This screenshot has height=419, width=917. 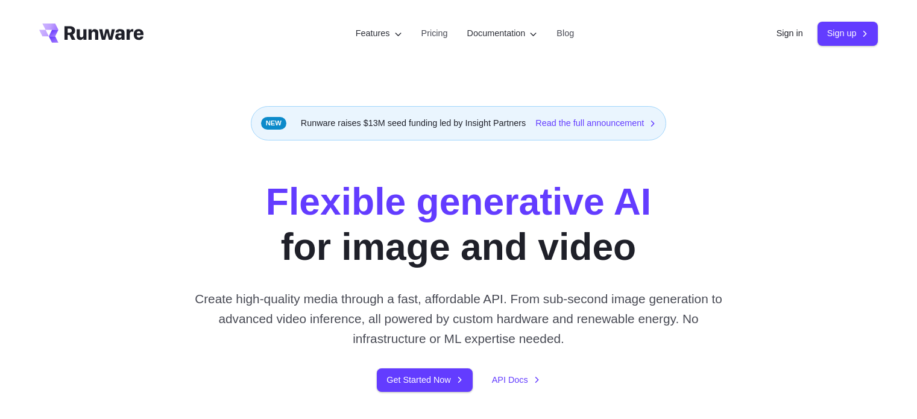 What do you see at coordinates (516, 380) in the screenshot?
I see `a: API Docs` at bounding box center [516, 380].